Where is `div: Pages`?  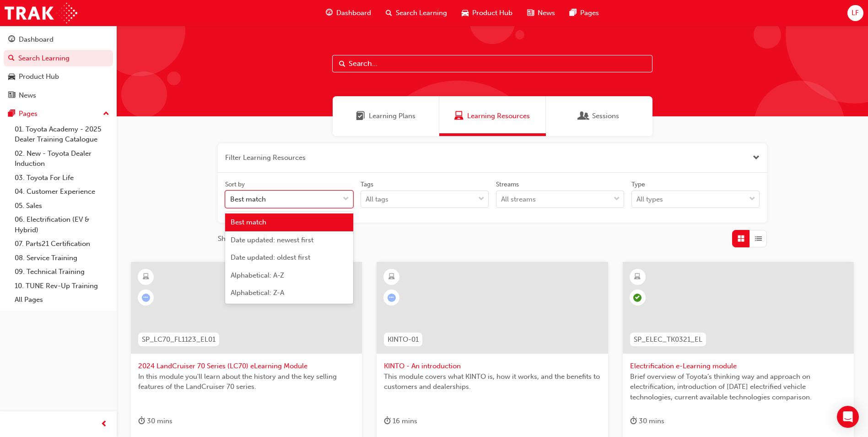 div: Pages is located at coordinates (28, 114).